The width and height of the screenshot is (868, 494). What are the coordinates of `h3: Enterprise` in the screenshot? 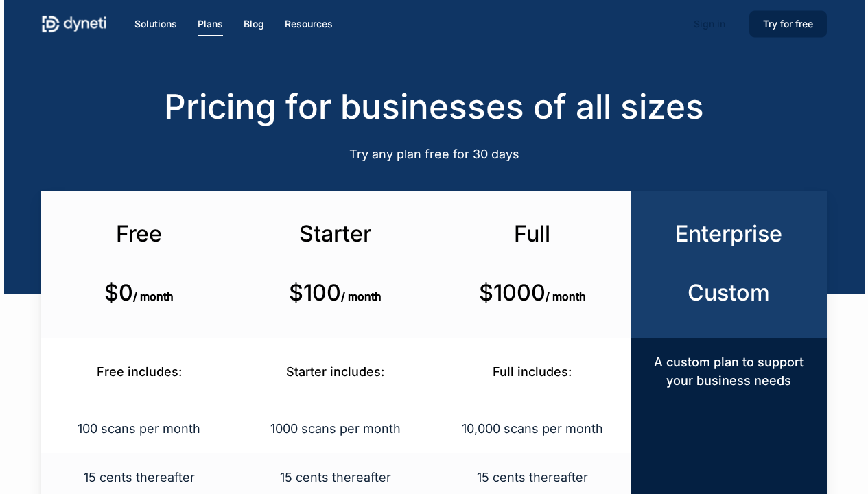 It's located at (729, 233).